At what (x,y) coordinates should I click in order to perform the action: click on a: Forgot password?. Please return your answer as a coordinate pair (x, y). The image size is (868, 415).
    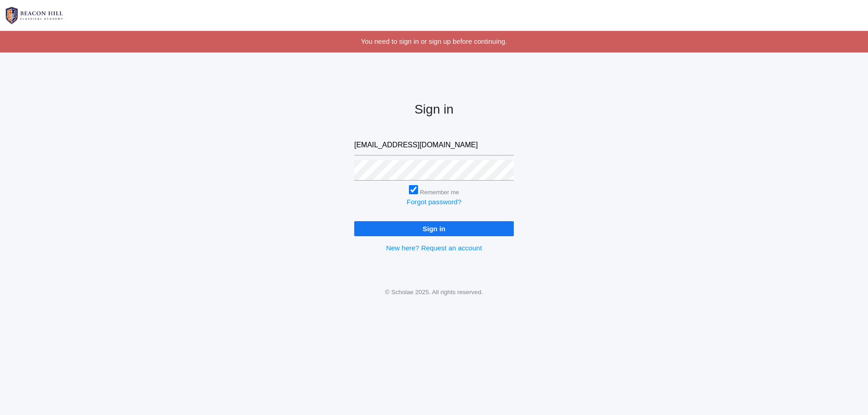
    Looking at the image, I should click on (434, 202).